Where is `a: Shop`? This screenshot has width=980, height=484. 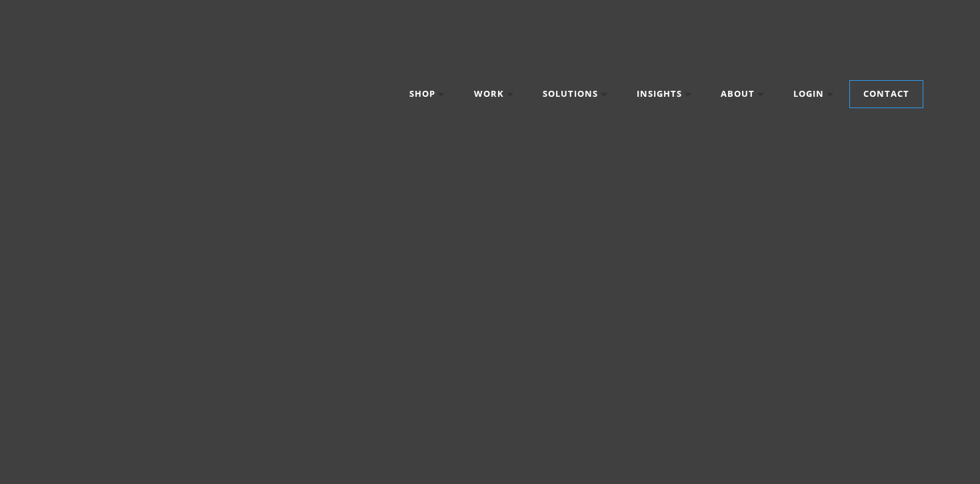 a: Shop is located at coordinates (427, 94).